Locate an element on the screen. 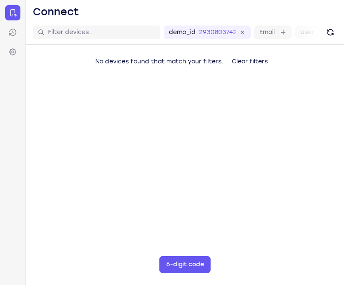 This screenshot has width=344, height=285. span: No devices found that match your filters. is located at coordinates (159, 61).